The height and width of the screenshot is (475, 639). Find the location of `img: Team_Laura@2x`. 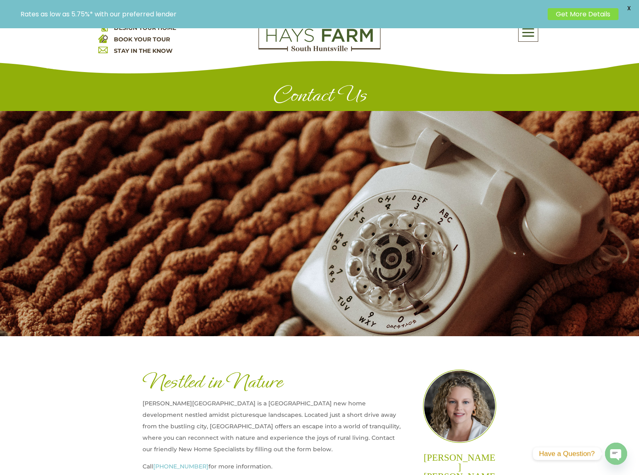

img: Team_Laura@2x is located at coordinates (460, 406).